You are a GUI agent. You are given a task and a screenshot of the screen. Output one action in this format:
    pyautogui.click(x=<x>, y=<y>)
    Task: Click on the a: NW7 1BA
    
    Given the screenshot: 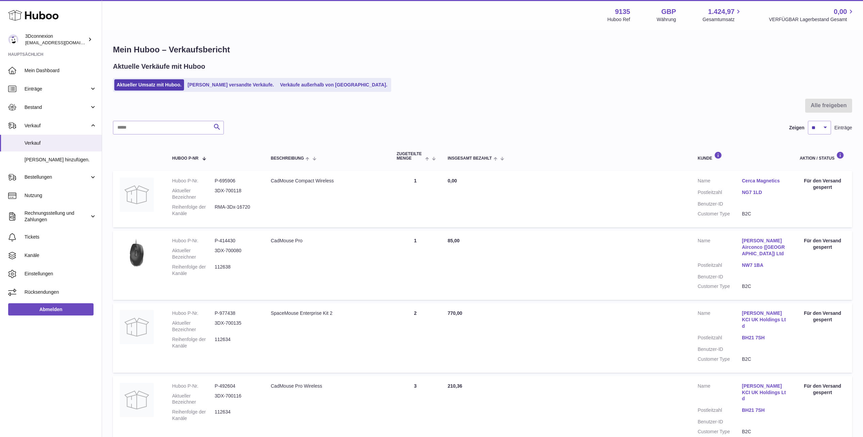 What is the action you would take?
    pyautogui.click(x=764, y=265)
    